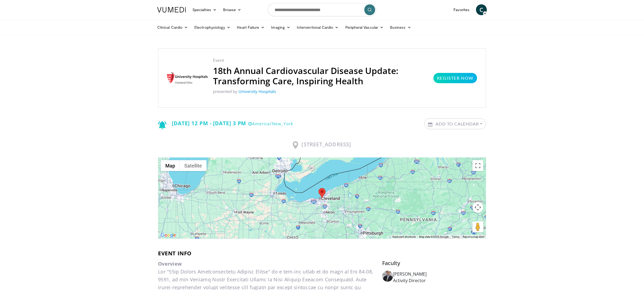 This screenshot has width=644, height=290. Describe the element at coordinates (172, 27) in the screenshot. I see `a: Clinical Cardio` at that location.